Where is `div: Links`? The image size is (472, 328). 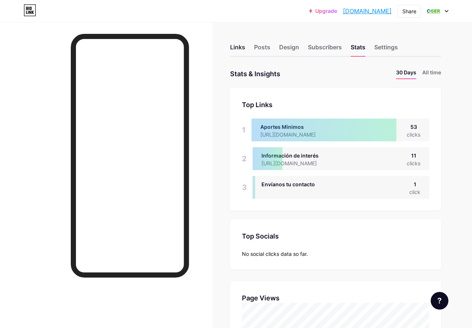
div: Links is located at coordinates (237, 49).